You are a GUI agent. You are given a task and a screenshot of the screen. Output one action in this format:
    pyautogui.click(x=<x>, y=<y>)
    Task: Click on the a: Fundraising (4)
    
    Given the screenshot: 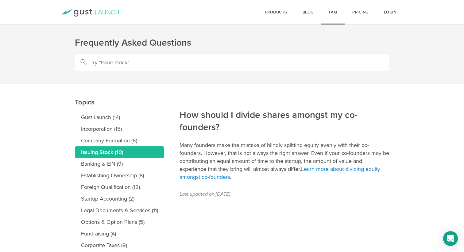 What is the action you would take?
    pyautogui.click(x=119, y=234)
    